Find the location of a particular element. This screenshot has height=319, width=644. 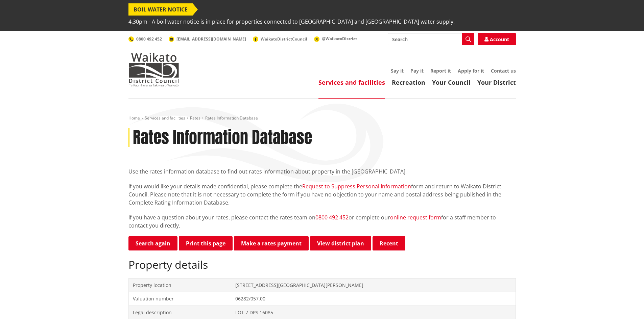

p: If you would like your details made confidential, please complete the form and return to Waikato ... is located at coordinates (322, 194).